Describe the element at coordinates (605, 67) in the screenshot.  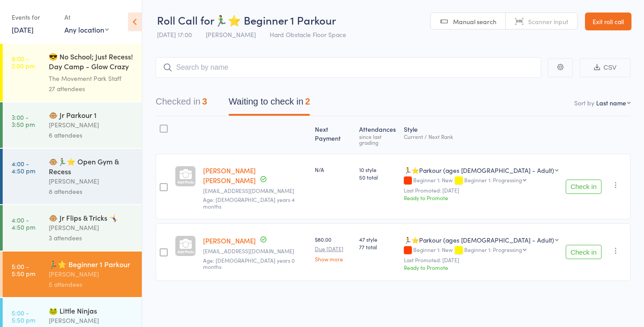
I see `button: CSV` at that location.